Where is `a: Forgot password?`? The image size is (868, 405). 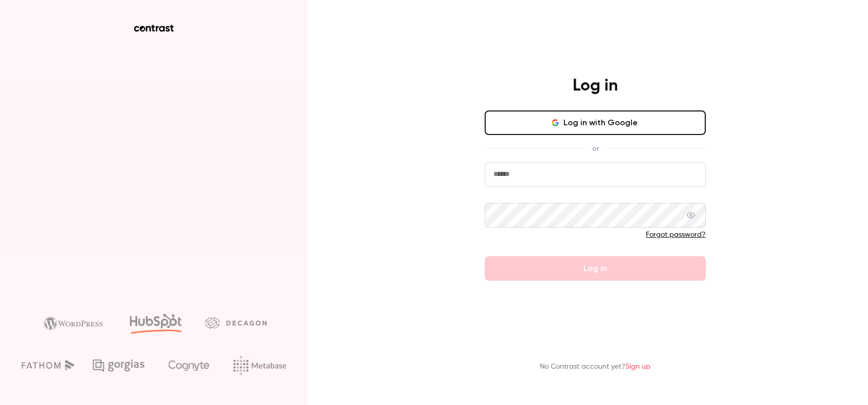 a: Forgot password? is located at coordinates (675, 234).